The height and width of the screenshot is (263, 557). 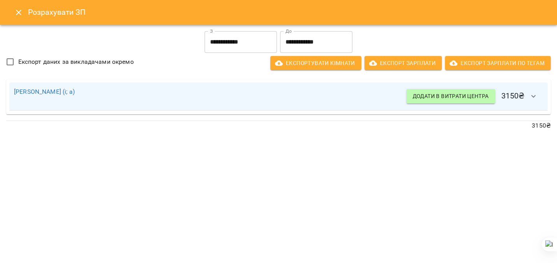 What do you see at coordinates (403, 63) in the screenshot?
I see `button: Експорт Зарплати` at bounding box center [403, 63].